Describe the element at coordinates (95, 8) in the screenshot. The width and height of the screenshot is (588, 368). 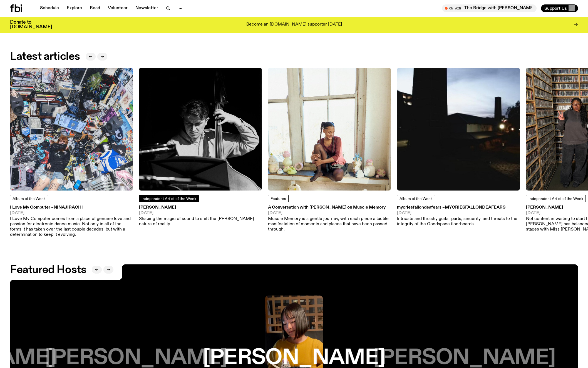
I see `a: Read` at that location.